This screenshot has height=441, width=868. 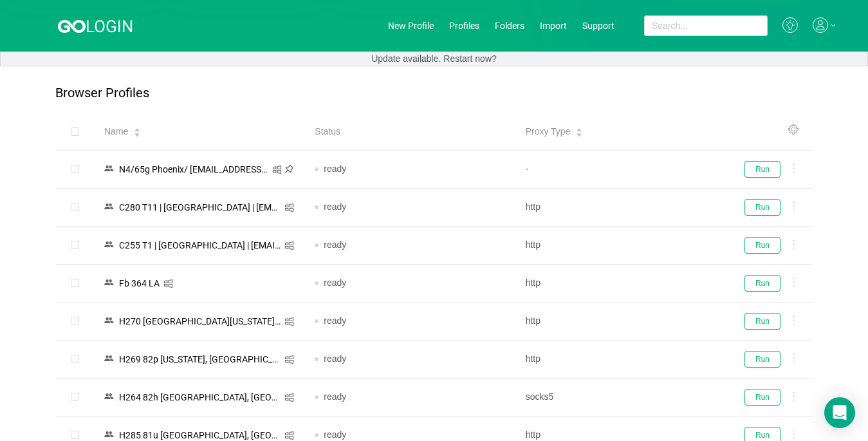 What do you see at coordinates (553, 26) in the screenshot?
I see `a: Import` at bounding box center [553, 26].